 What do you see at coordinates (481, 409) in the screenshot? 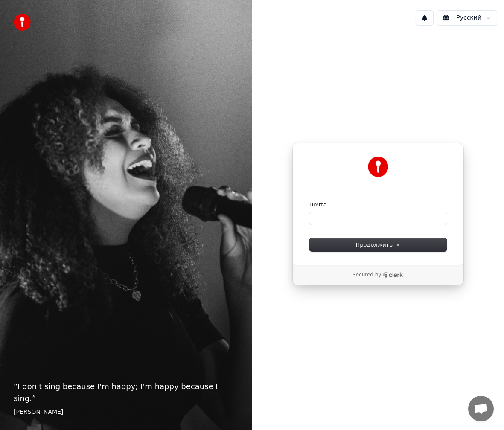
I see `a: Открытый чат` at bounding box center [481, 409].